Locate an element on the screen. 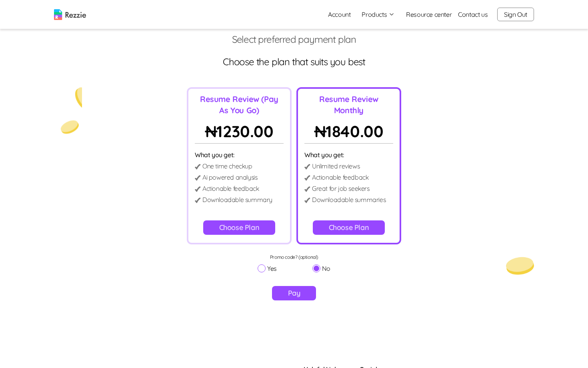 The width and height of the screenshot is (588, 368). p: Great for job seekers is located at coordinates (341, 188).